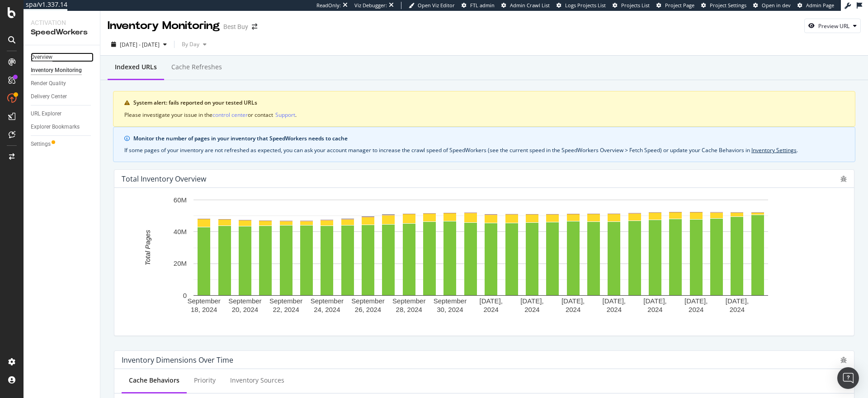 The height and width of the screenshot is (398, 868). Describe the element at coordinates (55, 126) in the screenshot. I see `div: Explorer Bookmarks` at that location.